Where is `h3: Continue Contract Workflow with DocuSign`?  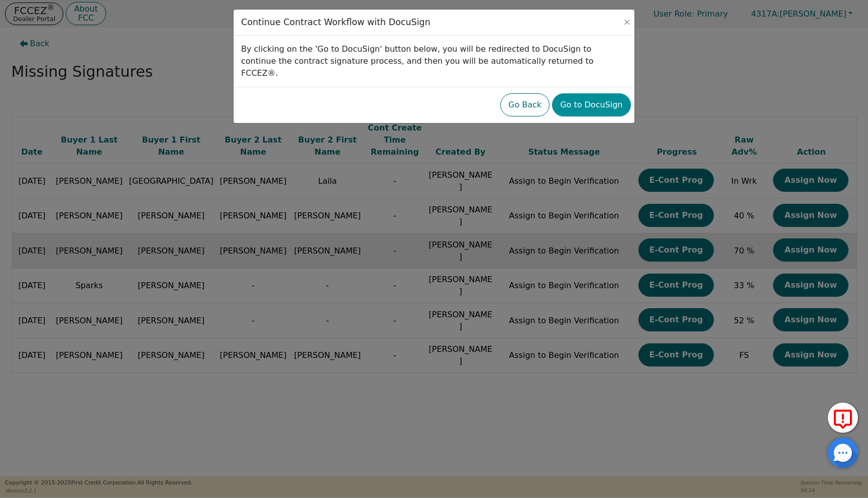 h3: Continue Contract Workflow with DocuSign is located at coordinates (336, 22).